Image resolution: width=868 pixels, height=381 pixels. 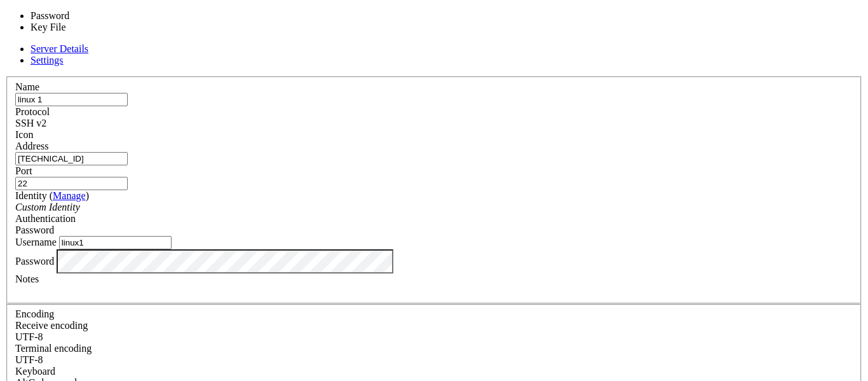 What do you see at coordinates (30, 123) in the screenshot?
I see `span: SSH v2` at bounding box center [30, 123].